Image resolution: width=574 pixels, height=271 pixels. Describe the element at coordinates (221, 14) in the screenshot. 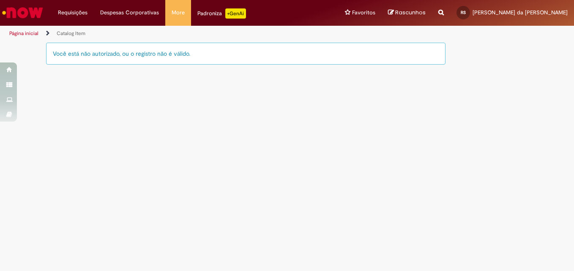

I see `div: Padroniza` at that location.